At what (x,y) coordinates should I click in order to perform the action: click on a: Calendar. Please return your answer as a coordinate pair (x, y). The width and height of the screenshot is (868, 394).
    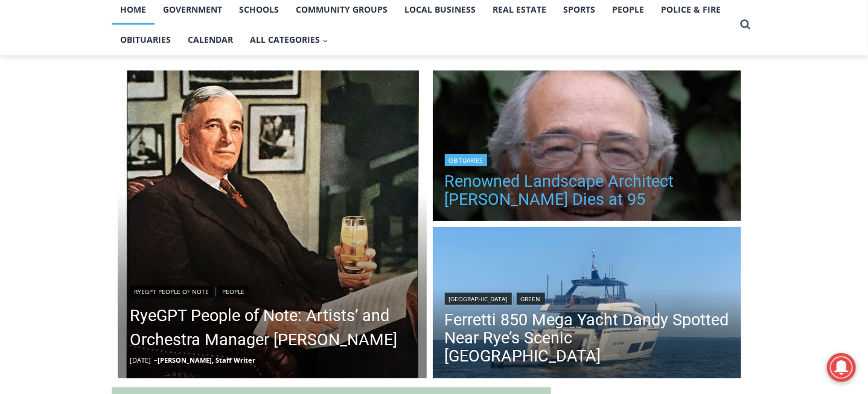
    Looking at the image, I should click on (210, 39).